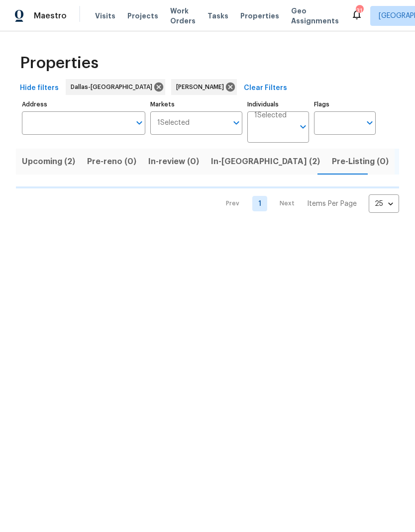  Describe the element at coordinates (331, 204) in the screenshot. I see `p: Items Per Page` at that location.